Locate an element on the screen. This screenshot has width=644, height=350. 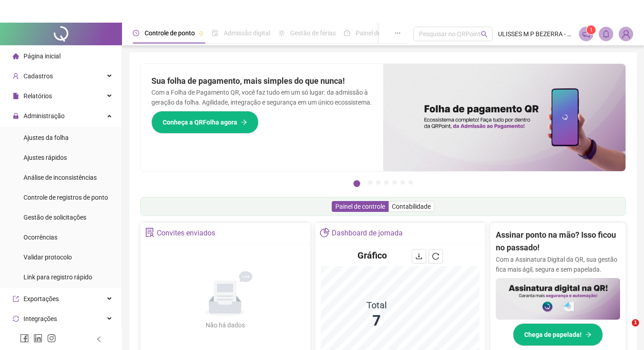
button: Conheça a QRFolha agora is located at coordinates (205, 122).